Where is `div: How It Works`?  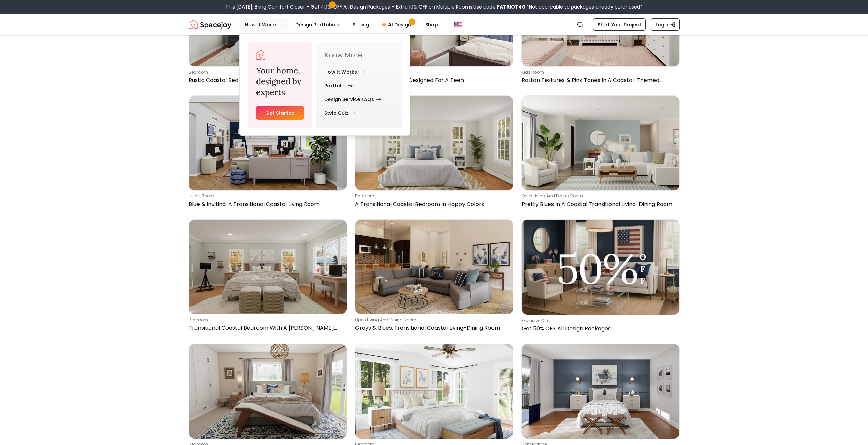
div: How It Works is located at coordinates (325, 85).